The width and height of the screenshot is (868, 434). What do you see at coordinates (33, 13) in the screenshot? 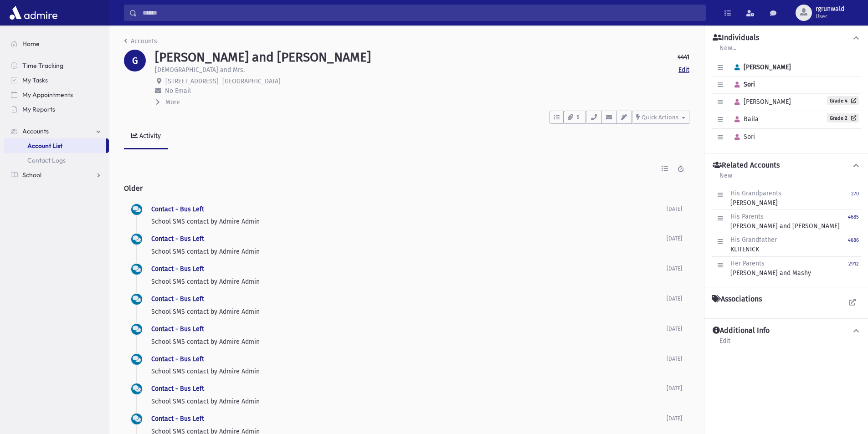
I see `img: AdmirePro` at bounding box center [33, 13].